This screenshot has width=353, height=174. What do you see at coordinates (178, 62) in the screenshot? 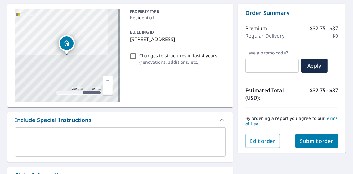
I see `p: ( renovations, additions, etc. )` at bounding box center [178, 62].